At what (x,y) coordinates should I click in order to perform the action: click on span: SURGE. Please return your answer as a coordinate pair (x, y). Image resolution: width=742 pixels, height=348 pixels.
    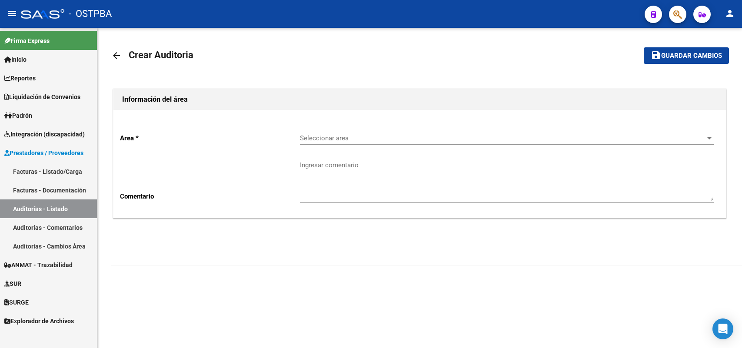
    Looking at the image, I should click on (17, 303).